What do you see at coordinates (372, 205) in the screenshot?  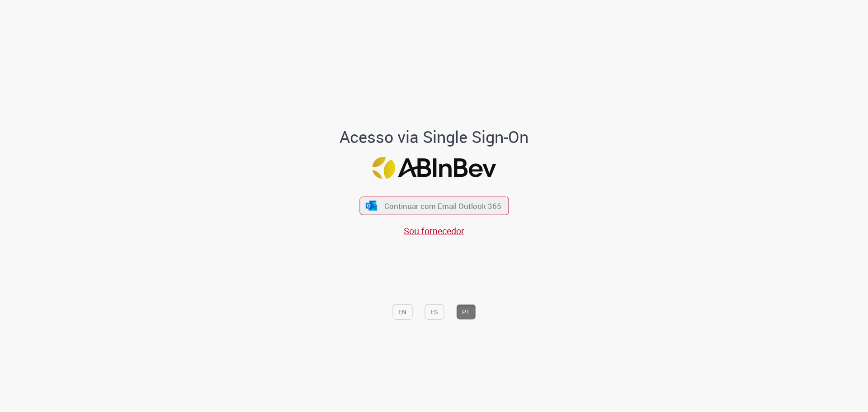 I see `img: ícone Azure/Microsoft 360` at bounding box center [372, 205].